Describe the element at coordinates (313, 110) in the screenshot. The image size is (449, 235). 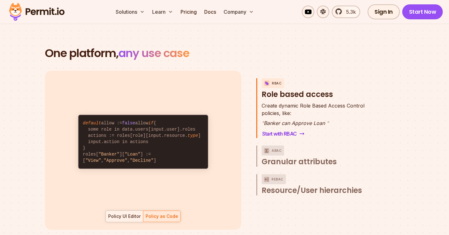
I see `p: policies, like:` at that location.